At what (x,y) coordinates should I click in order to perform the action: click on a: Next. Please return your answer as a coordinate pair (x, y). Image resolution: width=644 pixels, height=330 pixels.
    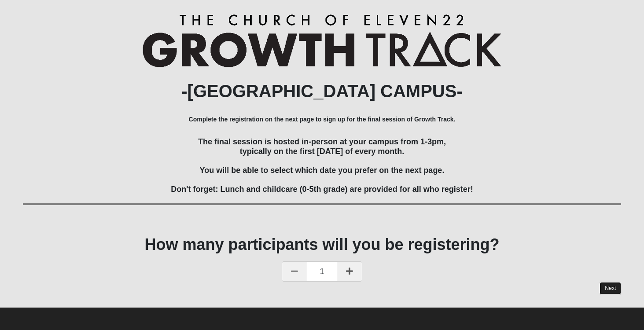
    Looking at the image, I should click on (610, 288).